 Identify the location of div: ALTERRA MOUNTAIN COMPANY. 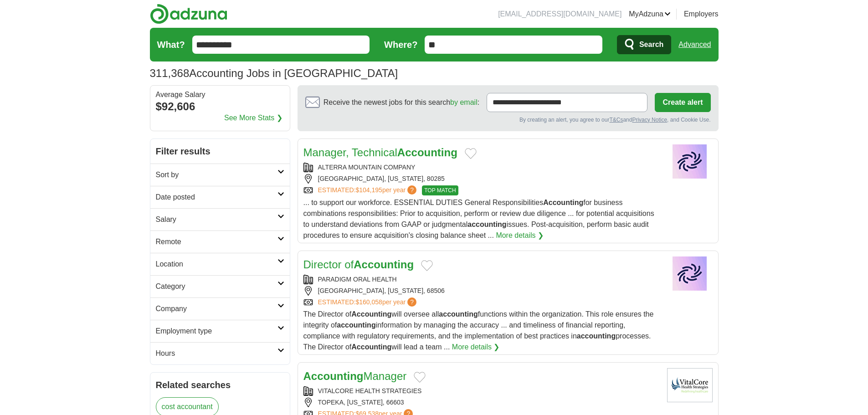
(482, 167).